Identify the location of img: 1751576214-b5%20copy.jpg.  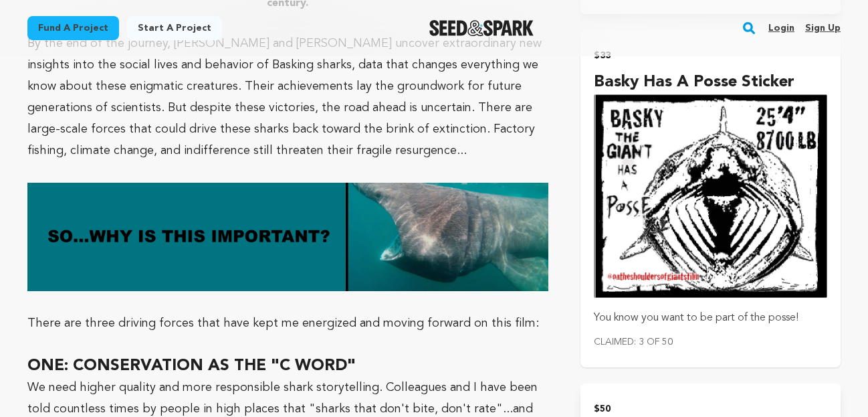
(287, 236).